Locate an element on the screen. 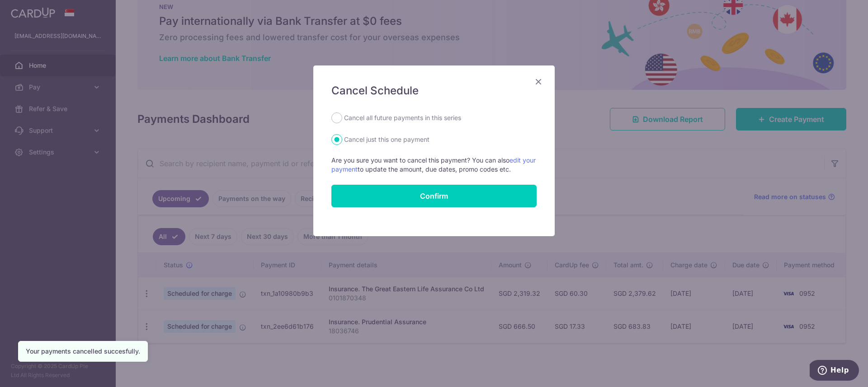  span: Help is located at coordinates (30, 11).